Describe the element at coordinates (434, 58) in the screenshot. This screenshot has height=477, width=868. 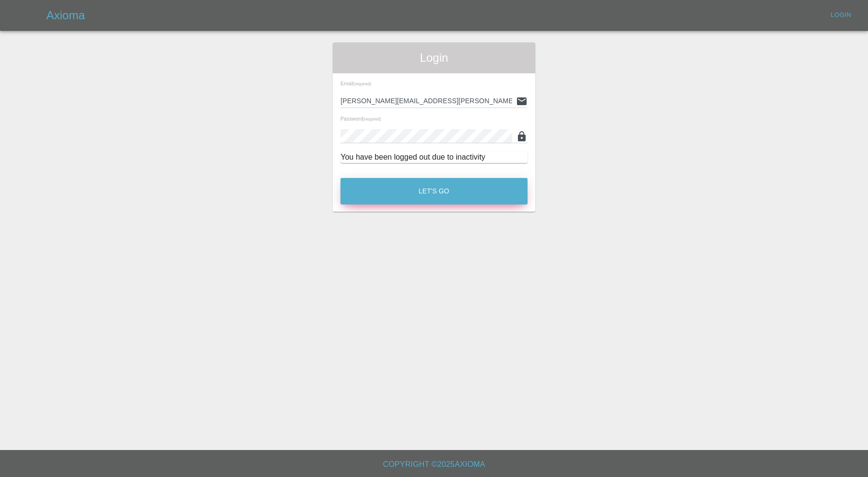
I see `span: Login` at that location.